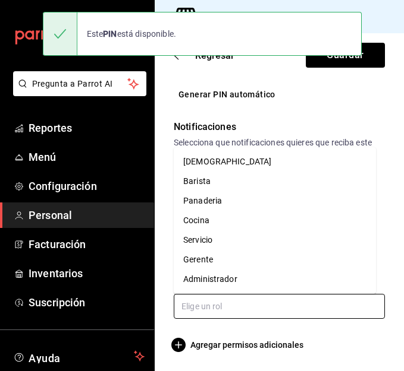 The width and height of the screenshot is (404, 371). What do you see at coordinates (275, 279) in the screenshot?
I see `li: Administrador` at bounding box center [275, 279].